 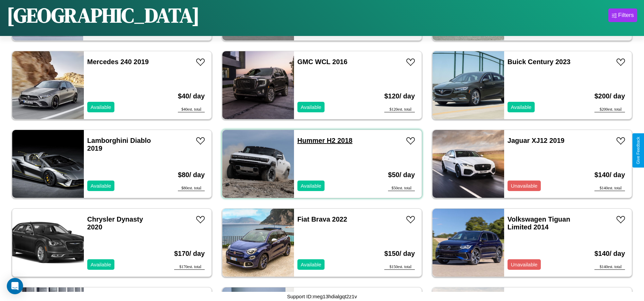 What do you see at coordinates (189, 253) in the screenshot?
I see `h3: $ 170 / day` at bounding box center [189, 253].